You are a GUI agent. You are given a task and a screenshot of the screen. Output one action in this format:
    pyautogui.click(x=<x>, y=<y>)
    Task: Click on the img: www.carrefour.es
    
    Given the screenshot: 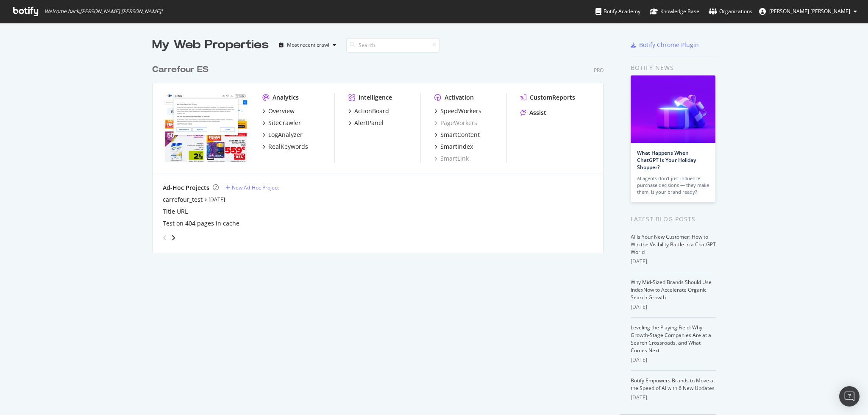 What is the action you would take?
    pyautogui.click(x=206, y=127)
    